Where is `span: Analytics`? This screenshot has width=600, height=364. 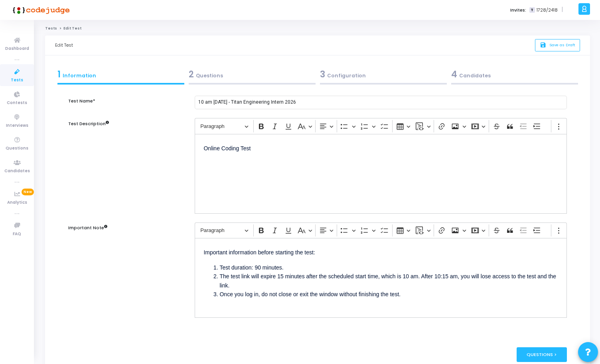 span: Analytics is located at coordinates (17, 203).